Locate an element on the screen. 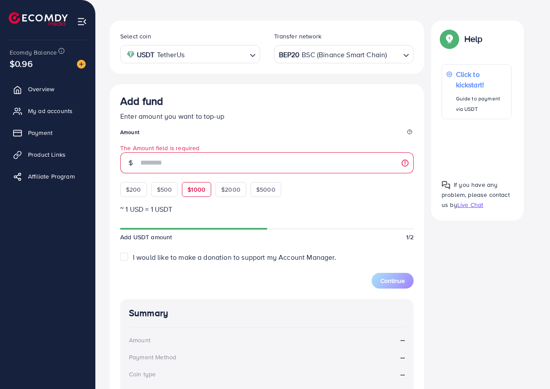  span: TetherUs is located at coordinates (170, 55).